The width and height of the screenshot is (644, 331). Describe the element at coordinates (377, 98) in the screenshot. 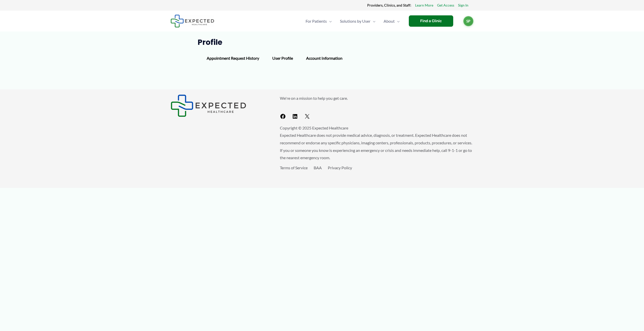

I see `p: We're on a mission to help you get care.` at that location.